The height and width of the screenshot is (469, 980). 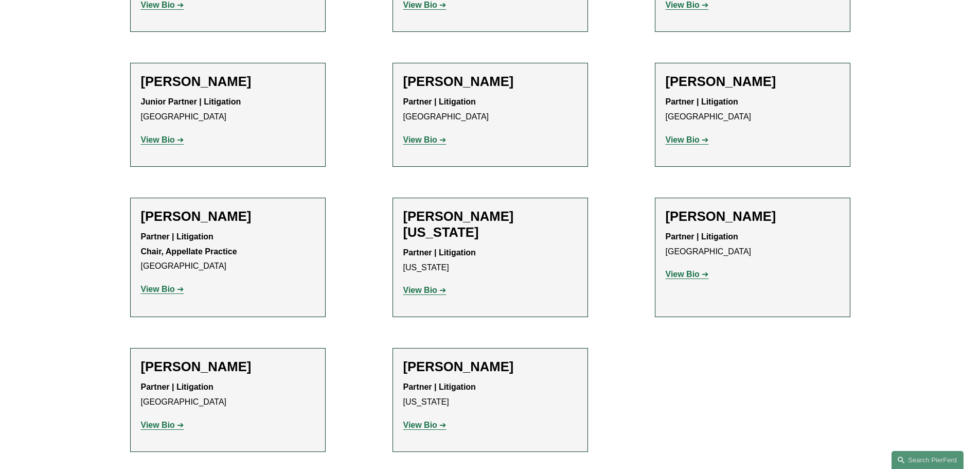 What do you see at coordinates (189, 244) in the screenshot?
I see `strong: Partner | Litigation Chair, Appellate Practice` at bounding box center [189, 244].